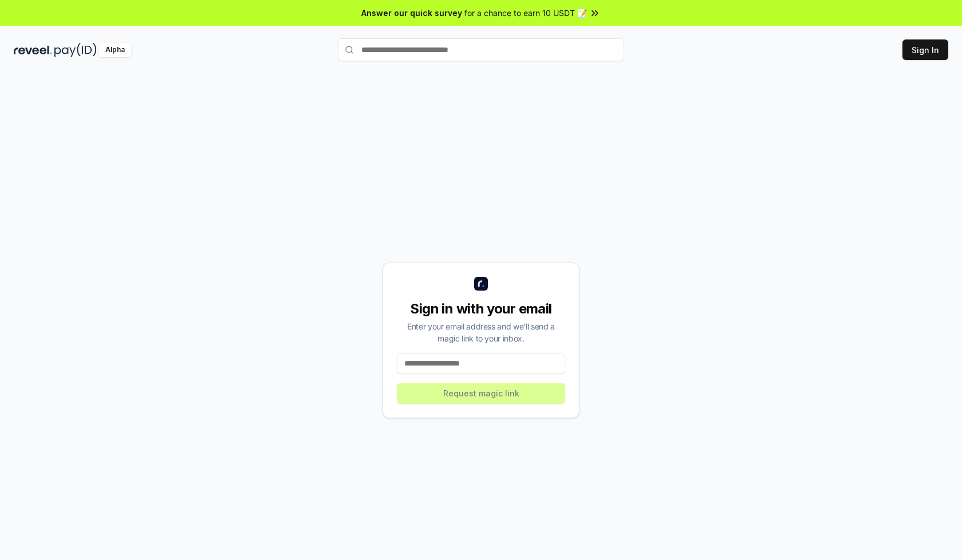 Image resolution: width=962 pixels, height=560 pixels. Describe the element at coordinates (481, 309) in the screenshot. I see `div: Sign in with your email` at that location.